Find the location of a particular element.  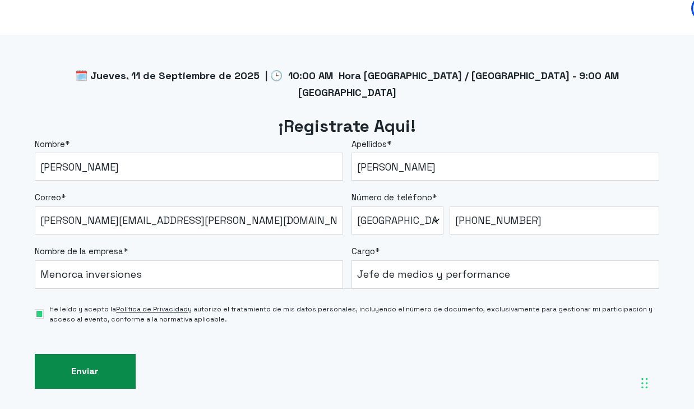

span: Correo is located at coordinates (48, 197).